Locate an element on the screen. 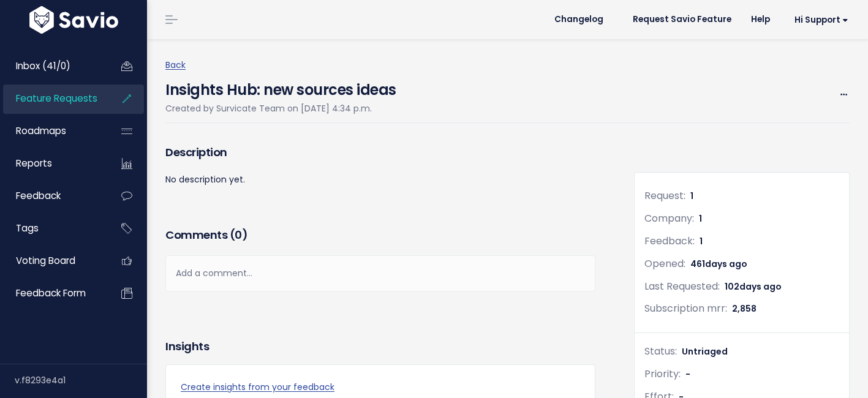 This screenshot has height=398, width=868. img: logo-white.9d6f32f41409.svg is located at coordinates (73, 20).